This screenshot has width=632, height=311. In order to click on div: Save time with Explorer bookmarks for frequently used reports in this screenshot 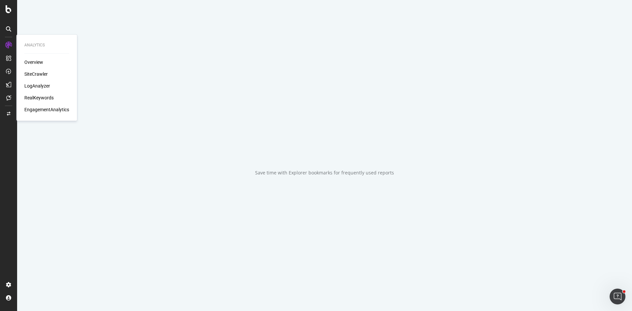, I will do `click(325, 173)`.